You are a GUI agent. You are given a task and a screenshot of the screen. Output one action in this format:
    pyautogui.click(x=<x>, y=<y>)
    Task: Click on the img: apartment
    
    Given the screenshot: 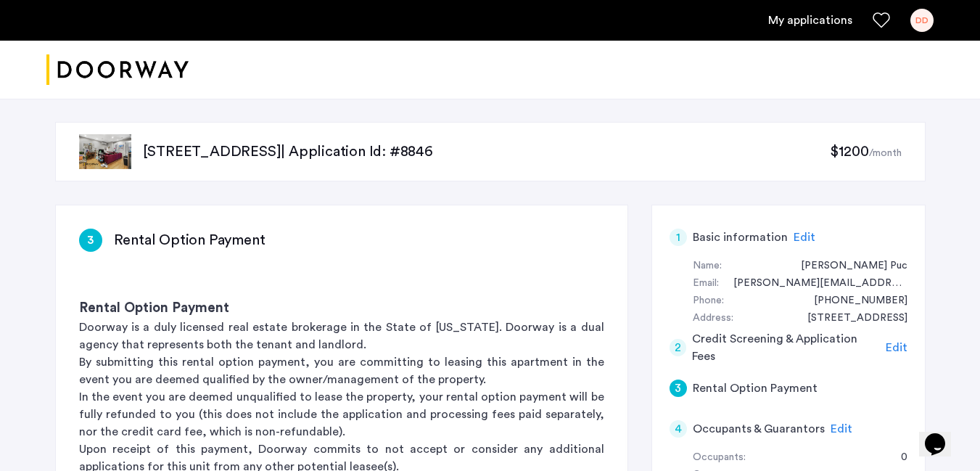 What is the action you would take?
    pyautogui.click(x=106, y=152)
    